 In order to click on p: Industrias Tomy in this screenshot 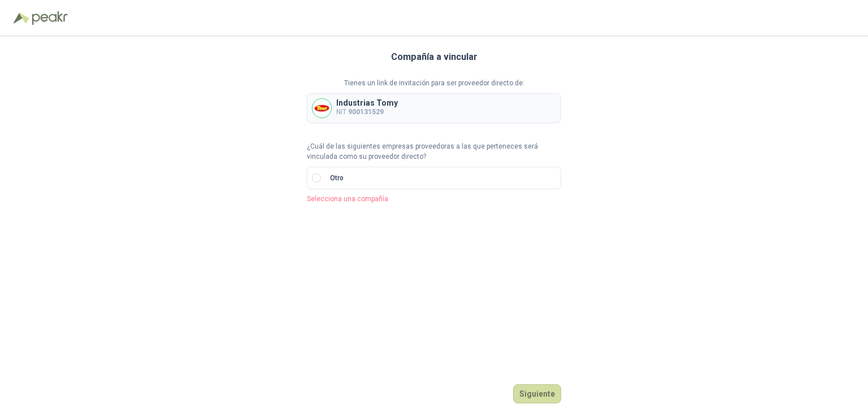, I will do `click(367, 103)`.